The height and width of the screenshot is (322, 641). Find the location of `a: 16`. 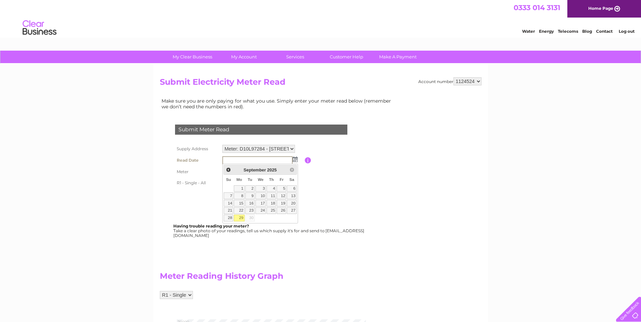

a: 16 is located at coordinates (250, 203).